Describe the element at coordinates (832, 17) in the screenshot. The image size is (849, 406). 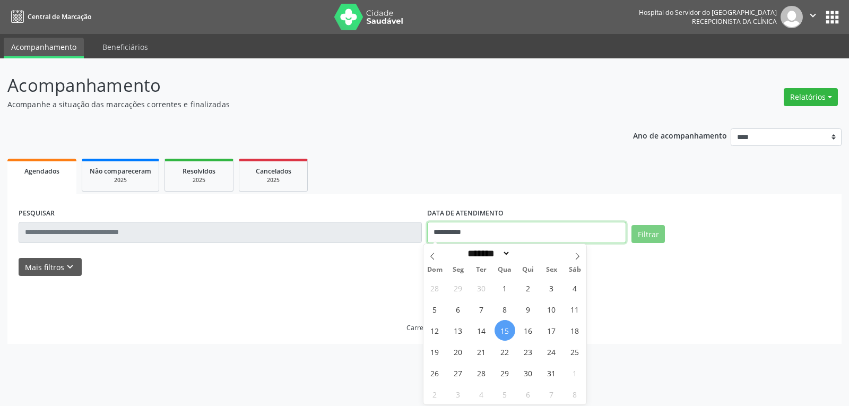
I see `button: apps` at that location.